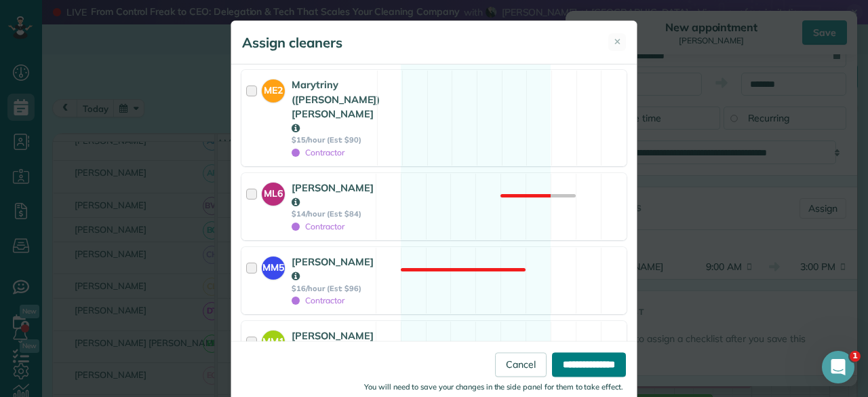  Describe the element at coordinates (493, 386) in the screenshot. I see `small: You will need to save your changes in the side panel for them to take effect.` at that location.